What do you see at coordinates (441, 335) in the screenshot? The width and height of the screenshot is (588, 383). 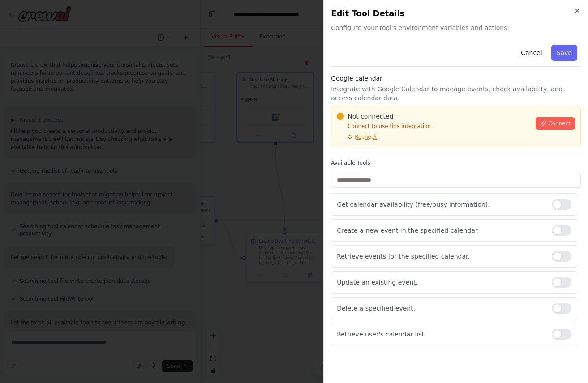 I see `p: Retrieve user's calendar list.` at bounding box center [441, 335].